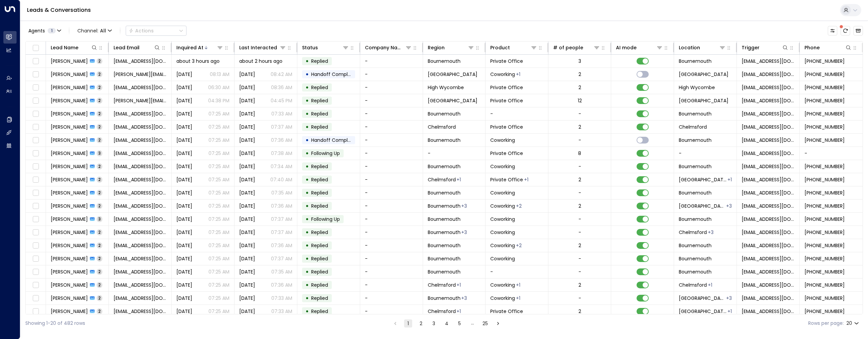 Image resolution: width=868 pixels, height=339 pixels. I want to click on p: 07:34 AM, so click(282, 167).